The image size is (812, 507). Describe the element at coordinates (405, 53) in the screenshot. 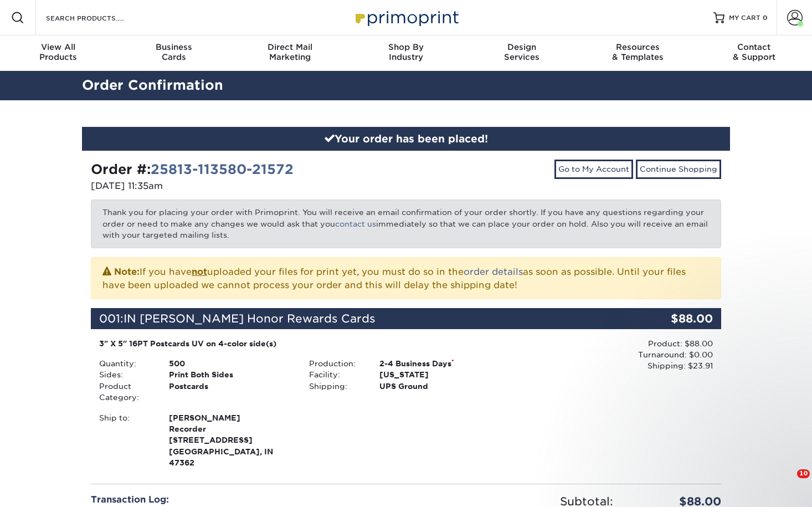

I see `a: Shop ByIndustry` at that location.